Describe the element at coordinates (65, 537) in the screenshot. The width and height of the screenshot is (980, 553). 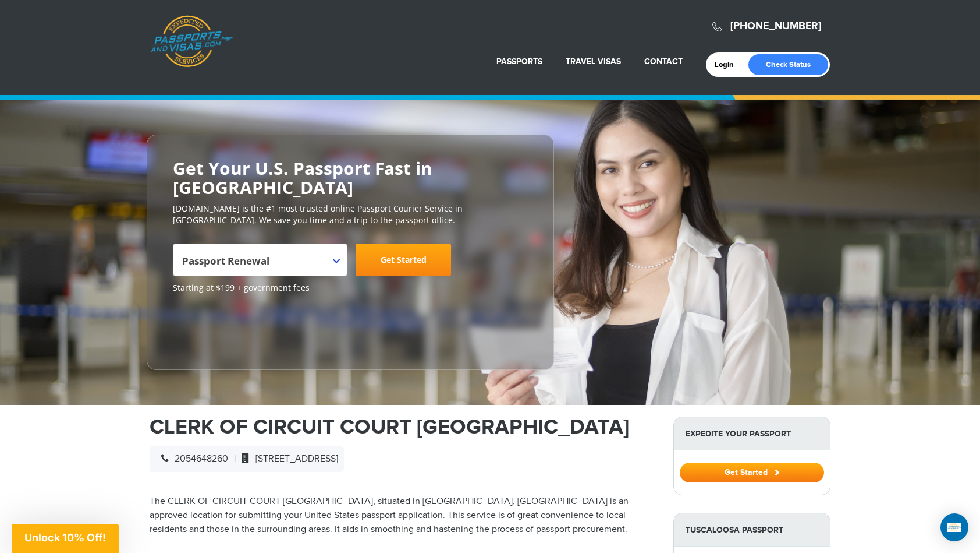
I see `span: Unlock 10% Off!` at that location.